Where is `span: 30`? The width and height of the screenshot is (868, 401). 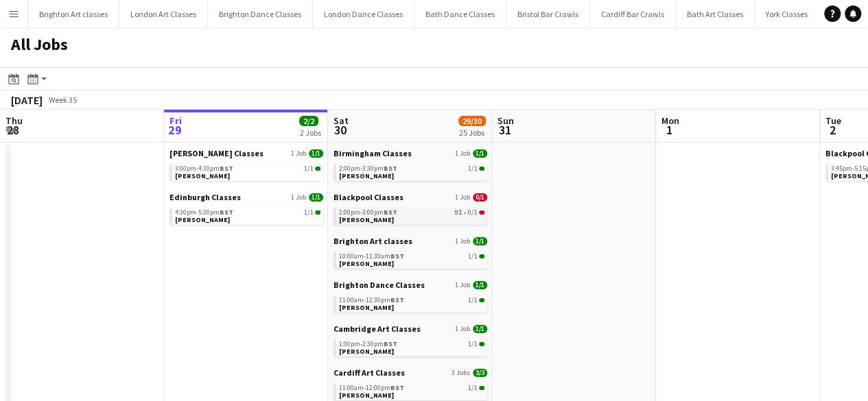 span: 30 is located at coordinates (339, 130).